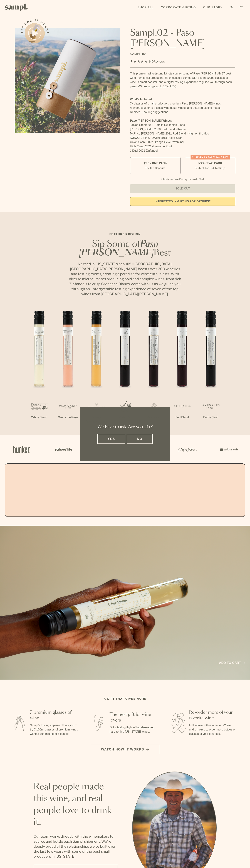 Image resolution: width=250 pixels, height=868 pixels. Describe the element at coordinates (155, 168) in the screenshot. I see `small: Try the Capsule` at that location.